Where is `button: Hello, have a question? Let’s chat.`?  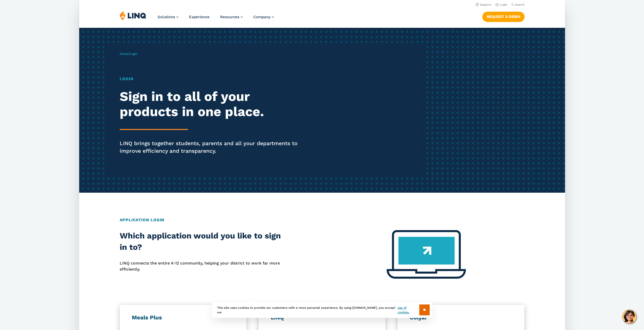
button: Hello, have a question? Let’s chat. is located at coordinates (629, 316).